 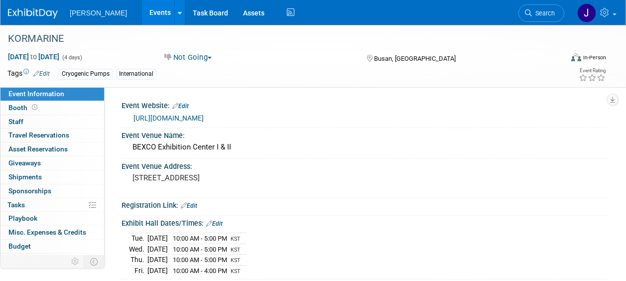 What do you see at coordinates (363, 222) in the screenshot?
I see `div: Exhibit Hall Dates/Times:` at bounding box center [363, 222].